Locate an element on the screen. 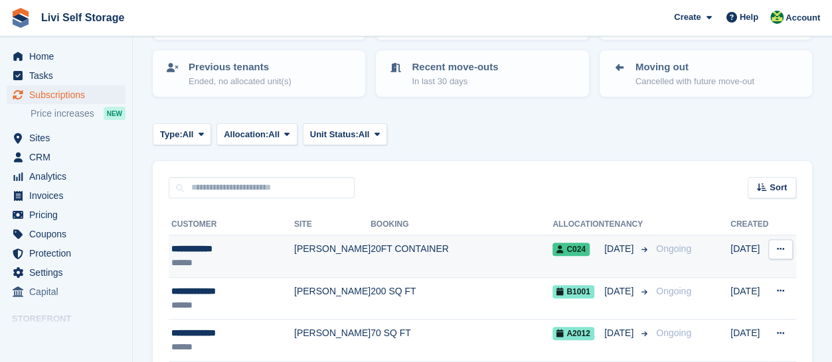 This screenshot has width=832, height=362. span: Capital is located at coordinates (69, 292).